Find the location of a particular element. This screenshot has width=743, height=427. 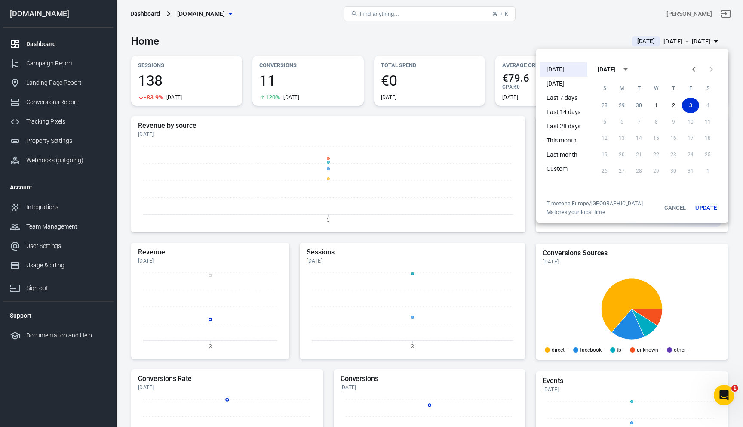

span: Wednesday is located at coordinates (657, 88).